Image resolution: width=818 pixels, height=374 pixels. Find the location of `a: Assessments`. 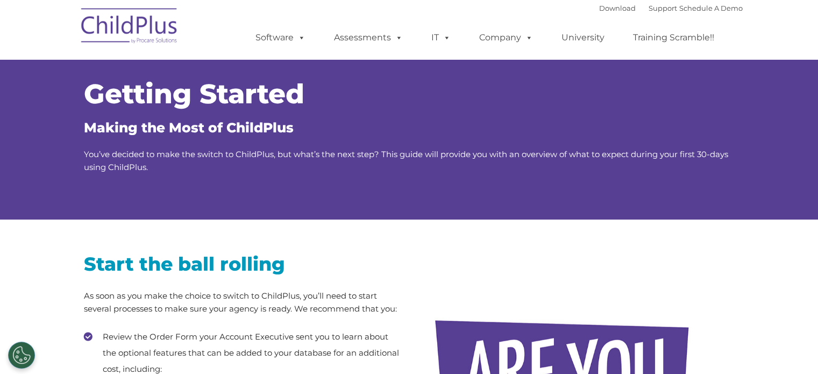

a: Assessments is located at coordinates (368, 38).